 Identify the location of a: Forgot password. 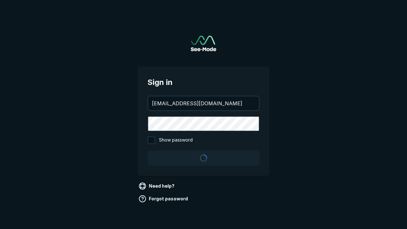
(164, 199).